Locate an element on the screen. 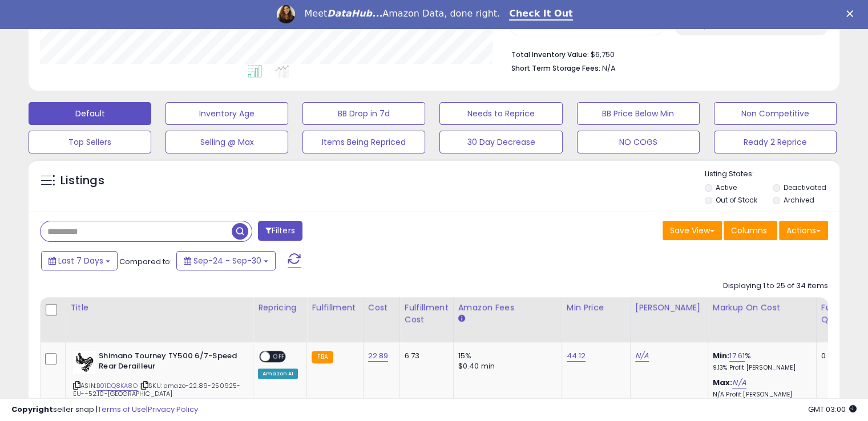 The image size is (868, 421). a: Terms of Use is located at coordinates (122, 409).